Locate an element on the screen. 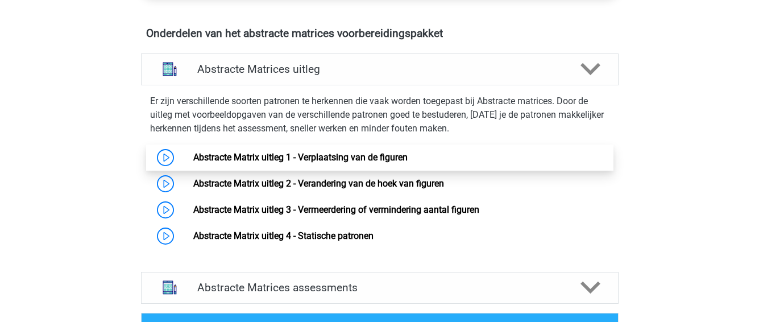 The width and height of the screenshot is (759, 322). a: uitleg Abstracte Matrices uitleg is located at coordinates (380, 69).